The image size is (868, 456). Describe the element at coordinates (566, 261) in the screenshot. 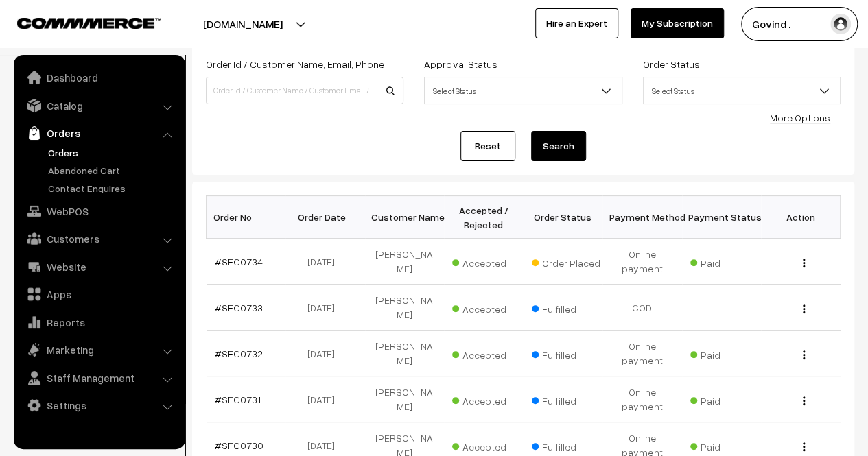

I see `span: Order Placed` at that location.